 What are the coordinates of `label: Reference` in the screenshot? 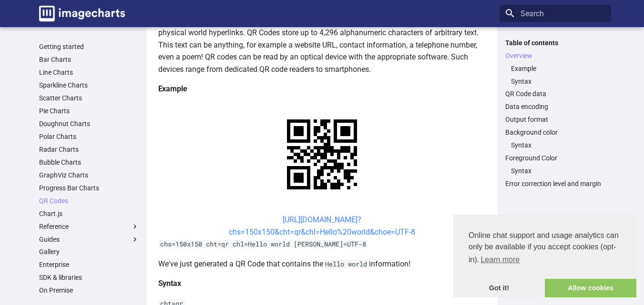 It's located at (89, 226).